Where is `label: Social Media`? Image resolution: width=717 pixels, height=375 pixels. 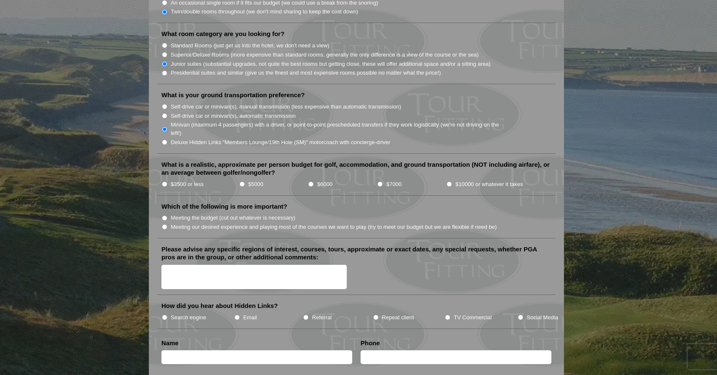
label: Social Media is located at coordinates (542, 318).